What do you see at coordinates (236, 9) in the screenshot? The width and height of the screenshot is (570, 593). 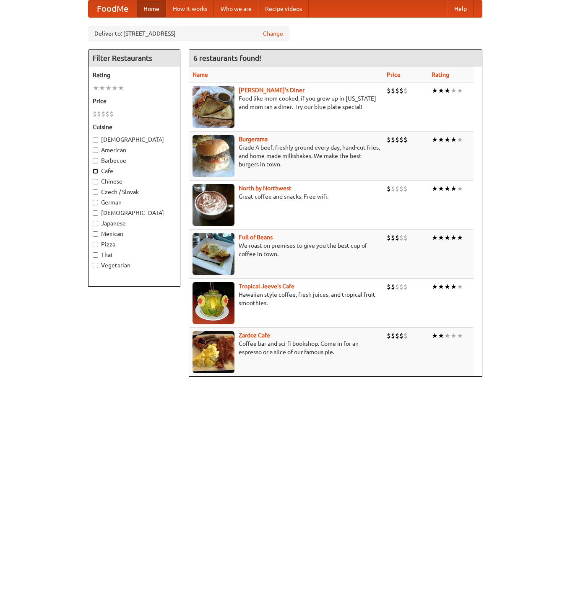 I see `a: Who we are` at bounding box center [236, 9].